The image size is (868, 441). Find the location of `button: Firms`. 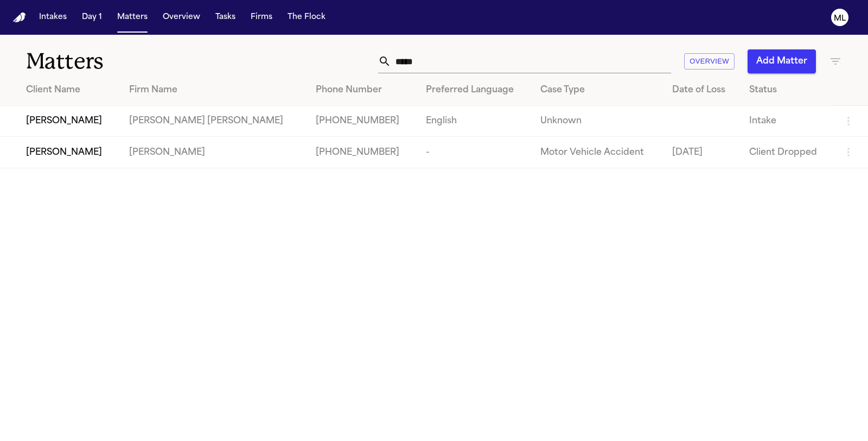

button: Firms is located at coordinates (262, 18).